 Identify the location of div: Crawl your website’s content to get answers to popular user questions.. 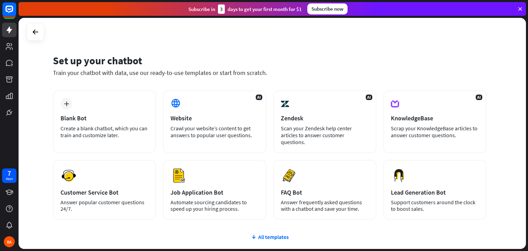
(215, 132).